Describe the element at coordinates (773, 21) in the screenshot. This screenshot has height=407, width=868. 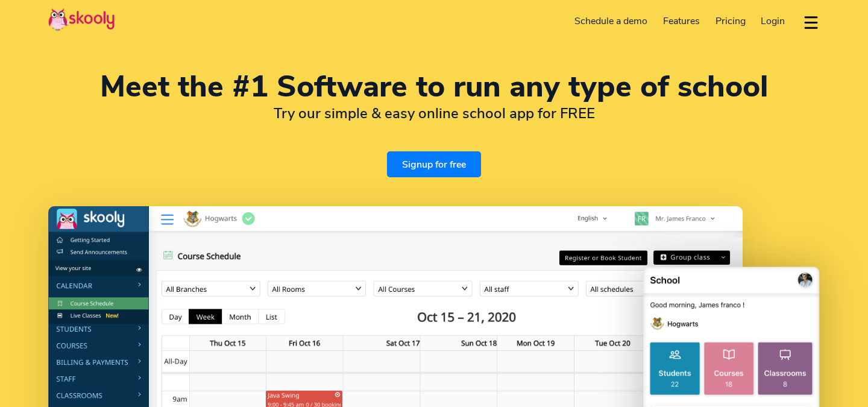
I see `a: Login` at that location.